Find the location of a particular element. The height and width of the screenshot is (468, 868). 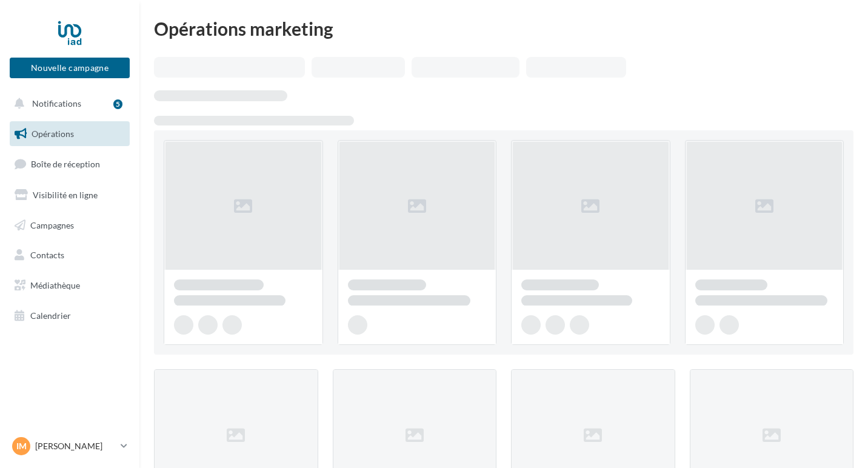

a: Contacts is located at coordinates (70, 255).